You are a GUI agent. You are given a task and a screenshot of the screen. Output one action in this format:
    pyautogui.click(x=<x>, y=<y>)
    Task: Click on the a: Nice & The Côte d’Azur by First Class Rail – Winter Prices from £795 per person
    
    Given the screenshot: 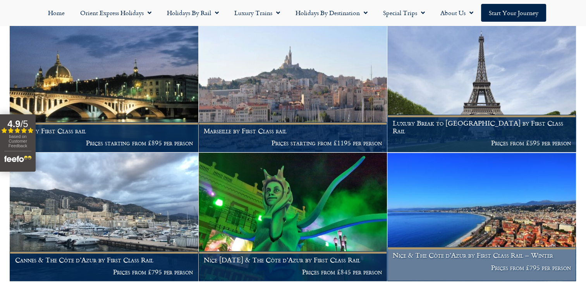 What is the action you would take?
    pyautogui.click(x=482, y=217)
    